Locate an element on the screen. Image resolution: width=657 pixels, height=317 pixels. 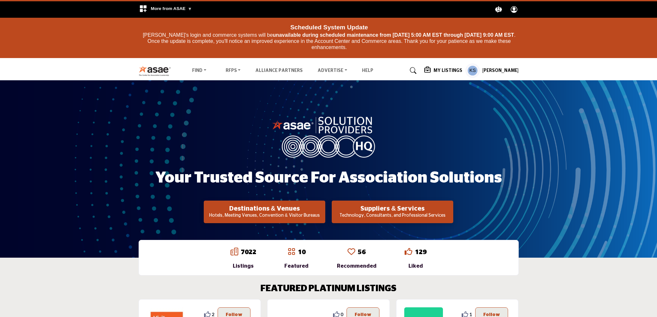
div: Listings is located at coordinates (243, 266).